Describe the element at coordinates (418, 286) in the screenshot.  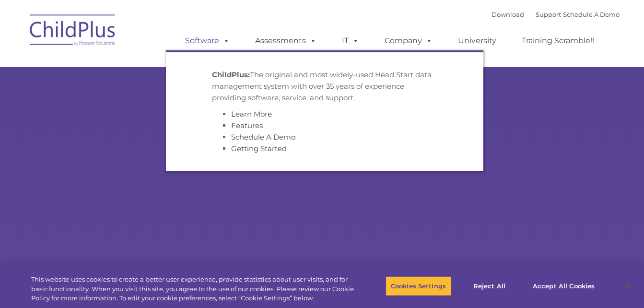
I see `button: Cookies Settings` at that location.